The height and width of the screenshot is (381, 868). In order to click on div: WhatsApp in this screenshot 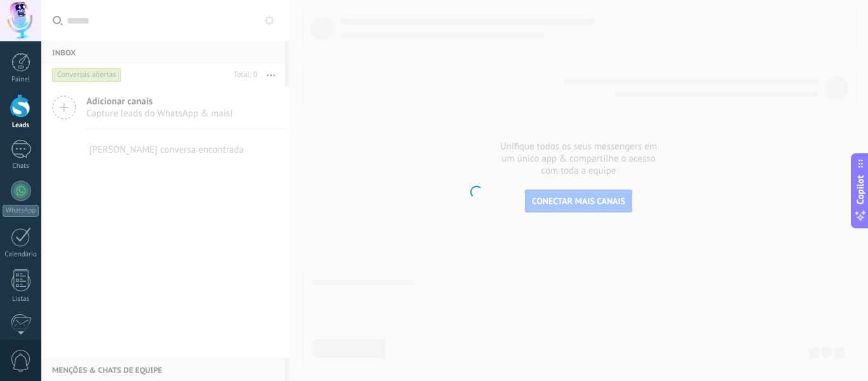, I will do `click(20, 210)`.